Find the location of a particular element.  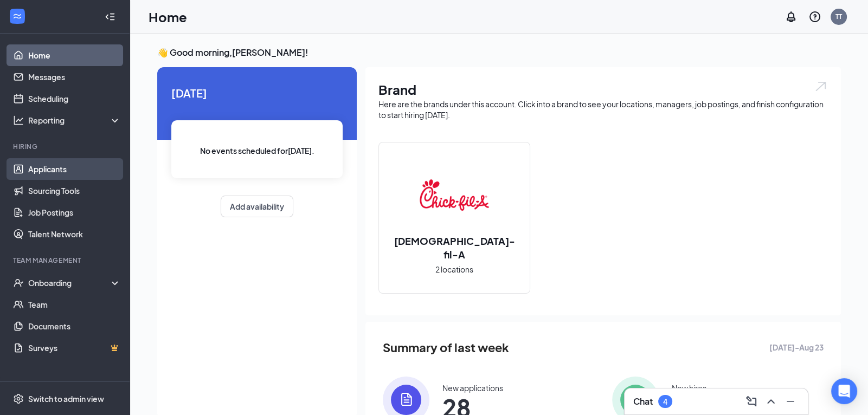

button: ComposeMessage is located at coordinates (751, 401).